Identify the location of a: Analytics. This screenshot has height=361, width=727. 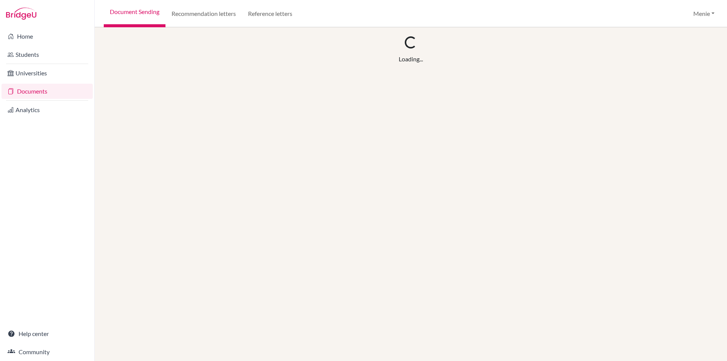
(47, 110).